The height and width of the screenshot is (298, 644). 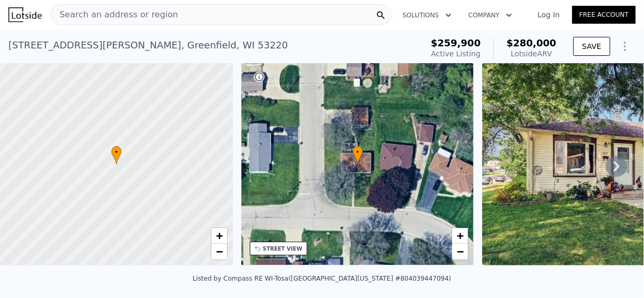 I want to click on img: Lotside, so click(x=24, y=15).